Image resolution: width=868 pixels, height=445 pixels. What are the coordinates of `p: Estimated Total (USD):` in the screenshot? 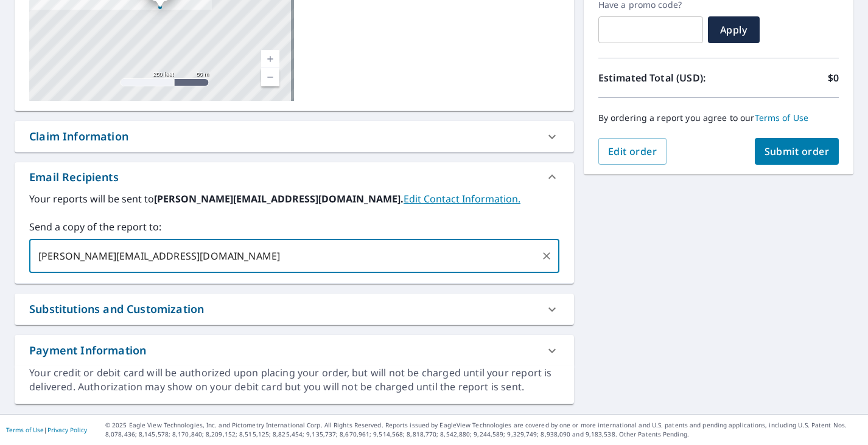 It's located at (659, 78).